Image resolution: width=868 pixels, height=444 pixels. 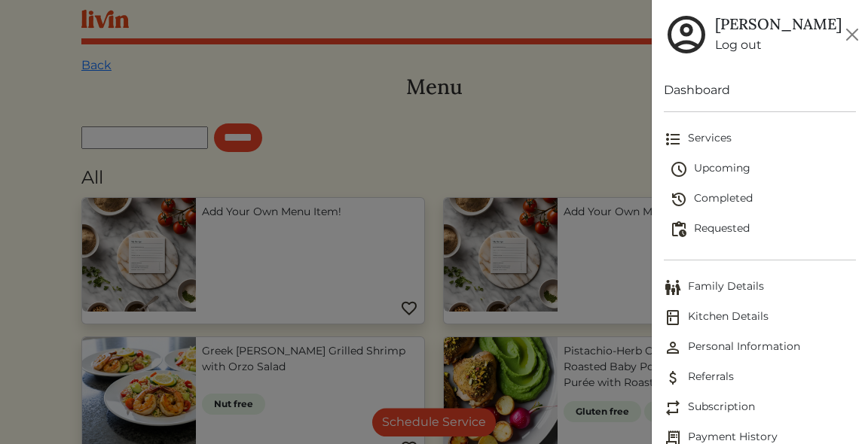 What do you see at coordinates (762, 200) in the screenshot?
I see `a: Completed` at bounding box center [762, 200].